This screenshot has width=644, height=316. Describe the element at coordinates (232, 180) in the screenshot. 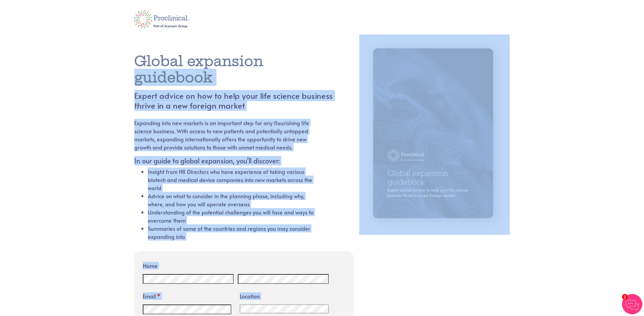

I see `li: Insight from HR Directors who have experience of taking various biotech and medical device compan...` at that location.